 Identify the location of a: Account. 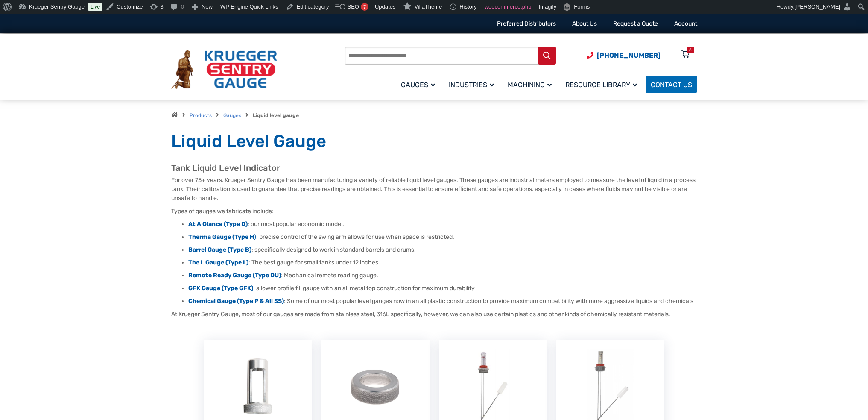
(686, 23).